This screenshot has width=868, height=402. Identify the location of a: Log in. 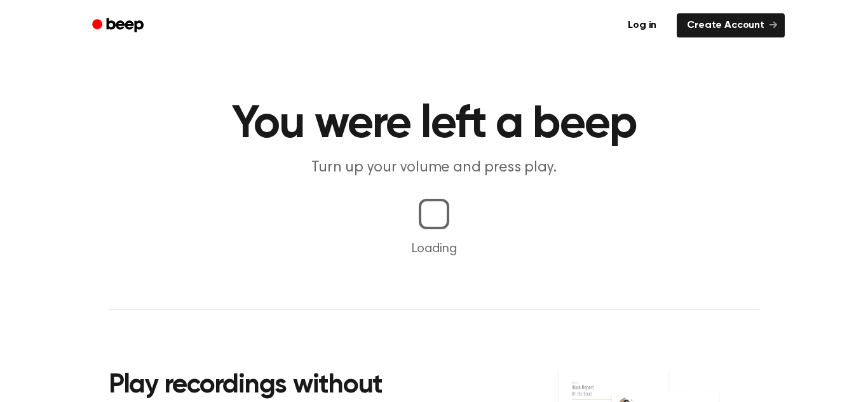
(642, 25).